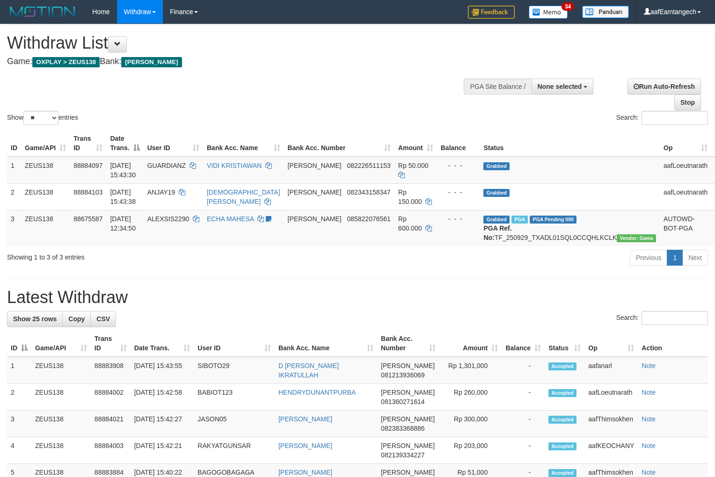 This screenshot has width=715, height=477. Describe the element at coordinates (648, 258) in the screenshot. I see `a: Previous` at that location.